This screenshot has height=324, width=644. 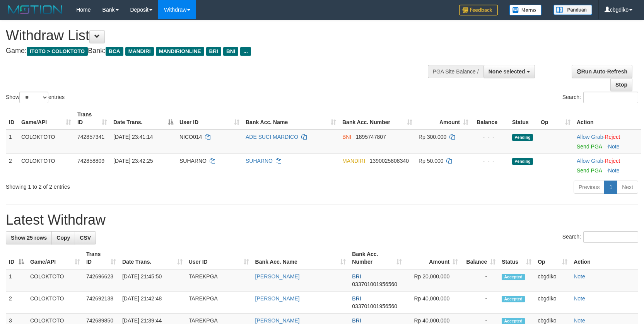 What do you see at coordinates (35, 97) in the screenshot?
I see `label: Show entries` at bounding box center [35, 97].